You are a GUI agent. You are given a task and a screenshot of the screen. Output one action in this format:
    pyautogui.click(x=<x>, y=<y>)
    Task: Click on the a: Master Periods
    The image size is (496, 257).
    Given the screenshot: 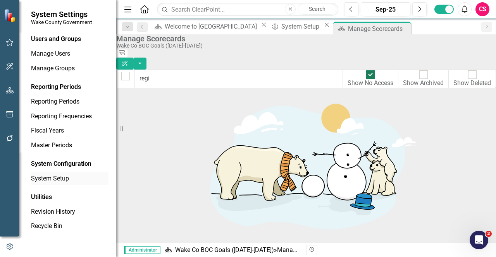 What is the action you would take?
    pyautogui.click(x=70, y=146)
    